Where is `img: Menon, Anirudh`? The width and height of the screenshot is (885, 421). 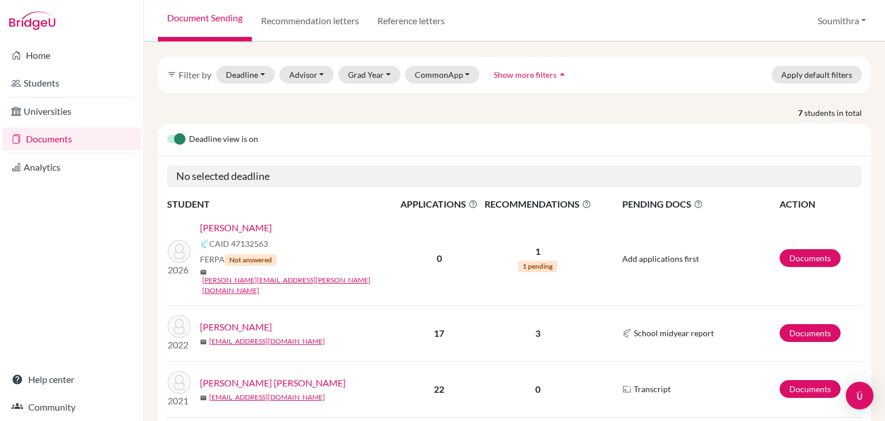 img: Menon, Anirudh is located at coordinates (179, 326).